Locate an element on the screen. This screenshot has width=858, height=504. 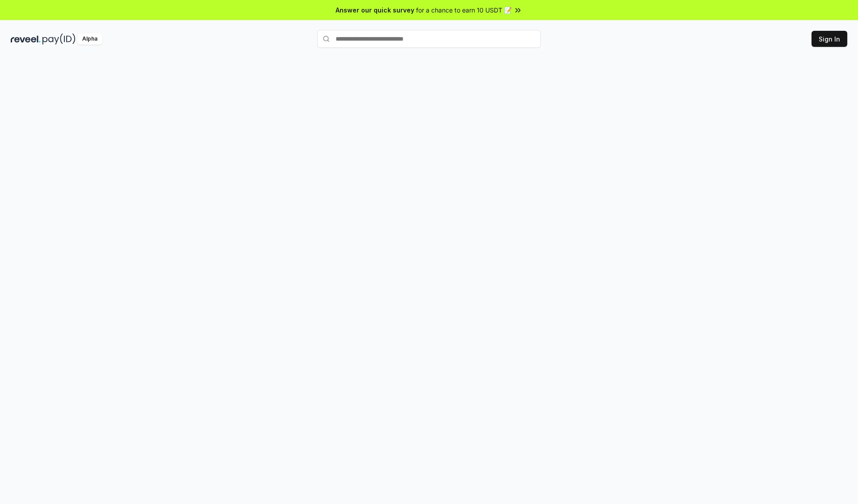
img: pay_id is located at coordinates (59, 39).